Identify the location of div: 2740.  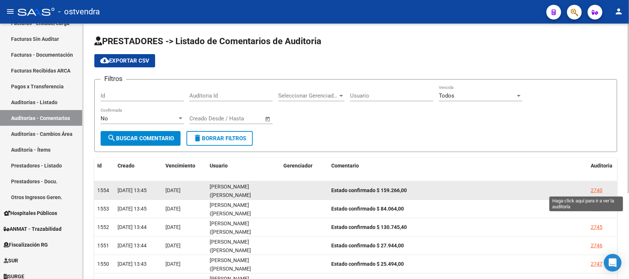
(596, 190).